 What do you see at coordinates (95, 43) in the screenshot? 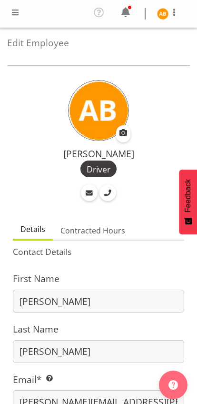
I see `h4: Edit Employee` at bounding box center [95, 43].